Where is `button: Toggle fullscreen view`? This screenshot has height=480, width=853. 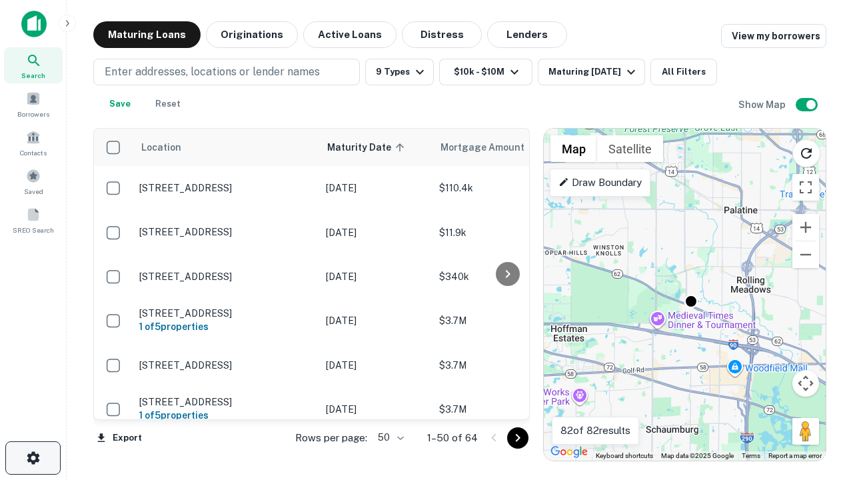
button: Toggle fullscreen view is located at coordinates (806, 187).